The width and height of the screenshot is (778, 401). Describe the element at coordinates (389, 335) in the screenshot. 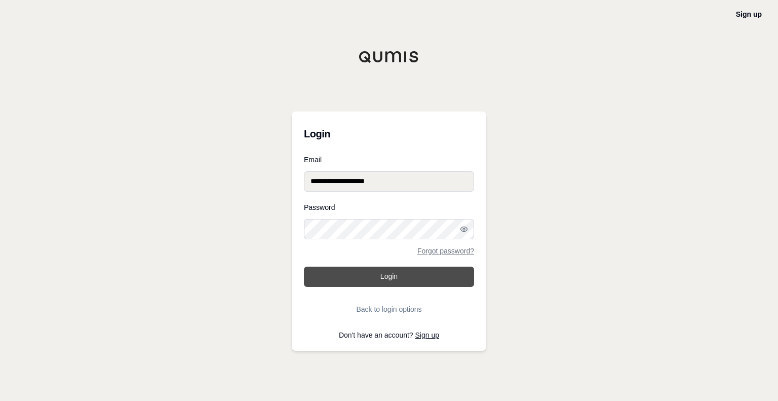

I see `p: Don't have an account?` at that location.